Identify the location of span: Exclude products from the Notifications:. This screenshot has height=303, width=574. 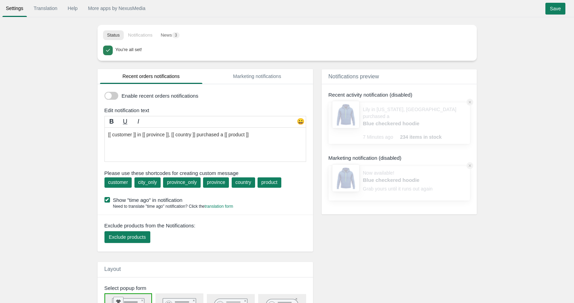
(150, 225).